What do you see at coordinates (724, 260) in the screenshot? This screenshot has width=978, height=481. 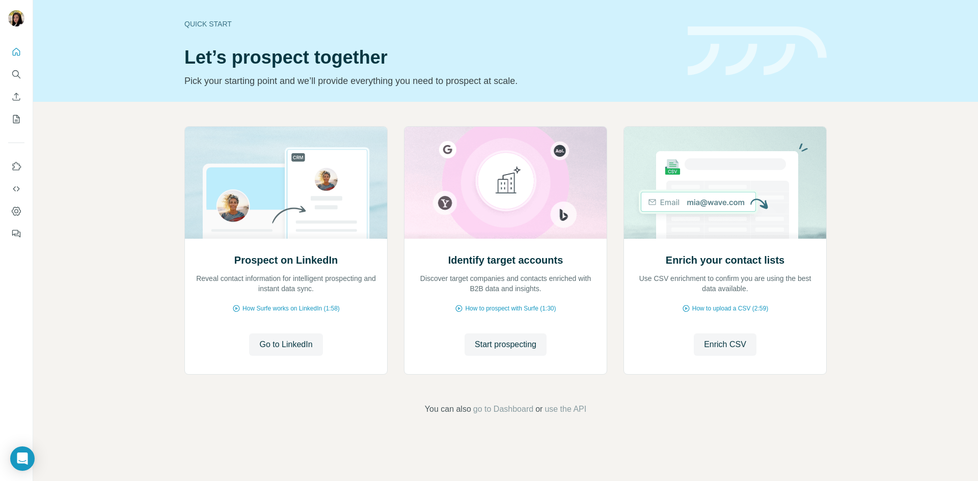 I see `h2: Enrich your contact lists` at bounding box center [724, 260].